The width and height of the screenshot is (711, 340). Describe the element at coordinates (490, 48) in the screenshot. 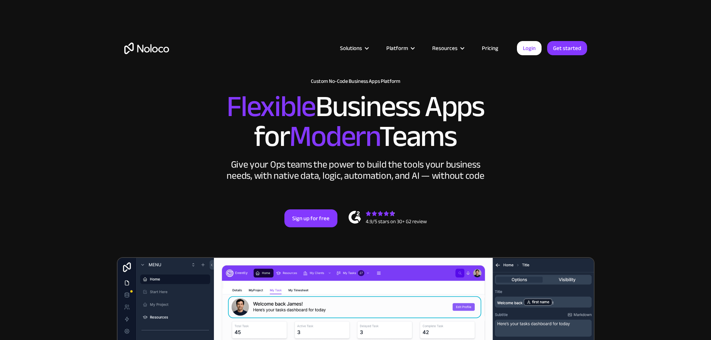

I see `a: Pricing` at that location.